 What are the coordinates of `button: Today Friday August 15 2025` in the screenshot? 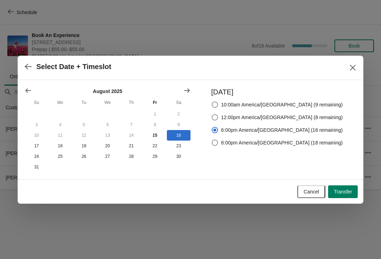 It's located at (155, 135).